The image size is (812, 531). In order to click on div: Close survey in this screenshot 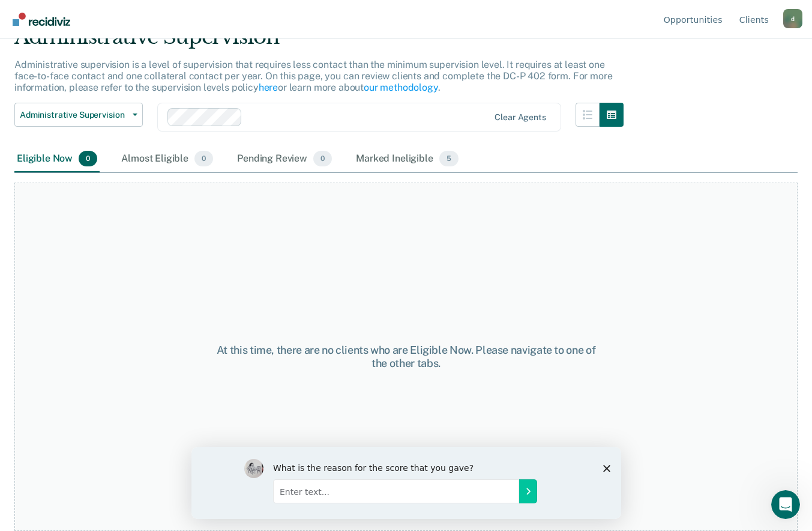, I will do `click(415, 22)`.